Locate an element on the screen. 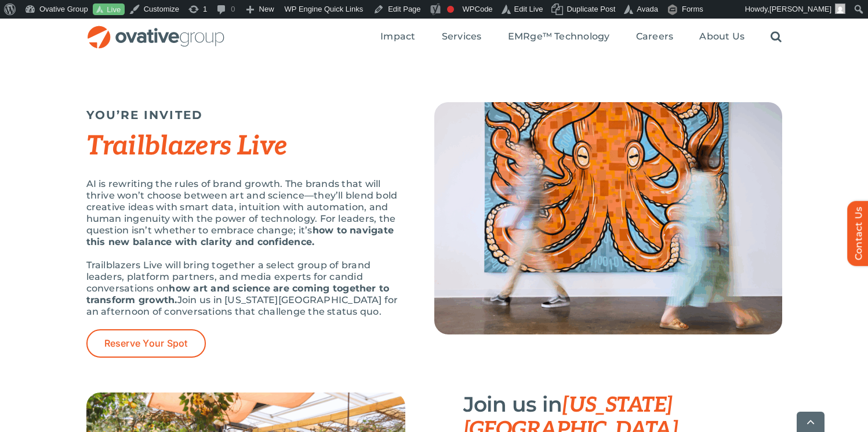 This screenshot has width=868, height=432. span: Impact is located at coordinates (397, 37).